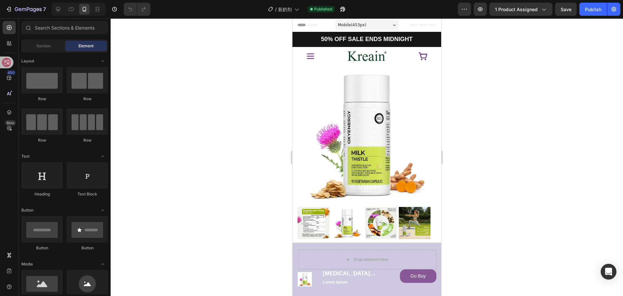  I want to click on button: 1 product assigned, so click(521, 9).